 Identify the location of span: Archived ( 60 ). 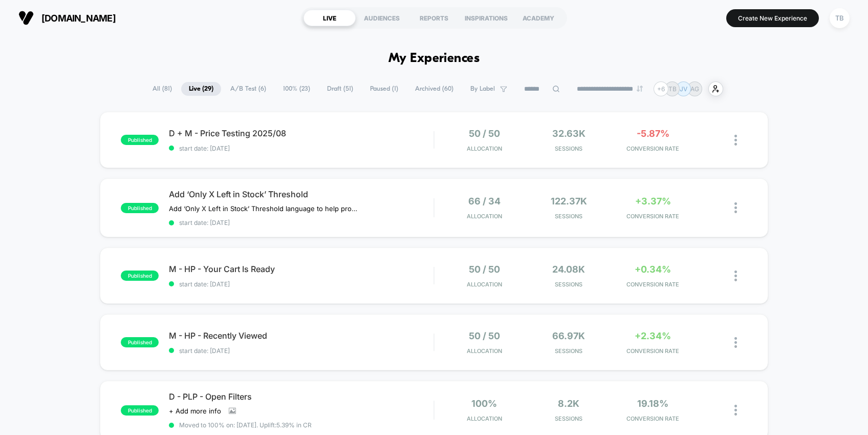
(434, 89).